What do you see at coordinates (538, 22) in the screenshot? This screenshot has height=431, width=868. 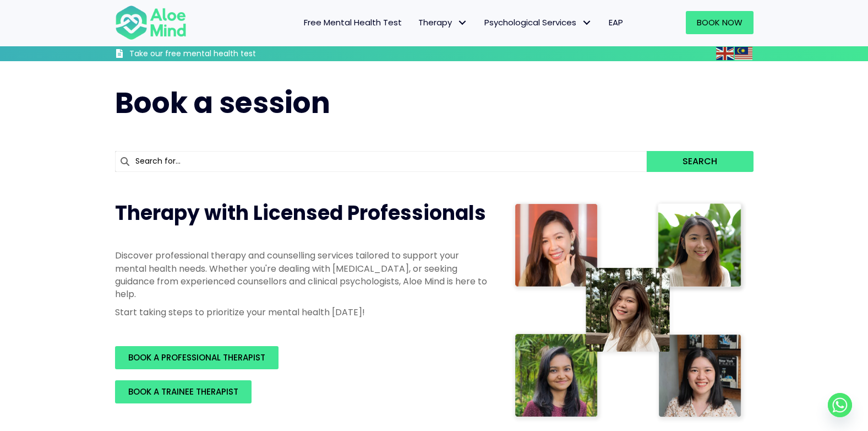 I see `span: Psychological Services` at bounding box center [538, 22].